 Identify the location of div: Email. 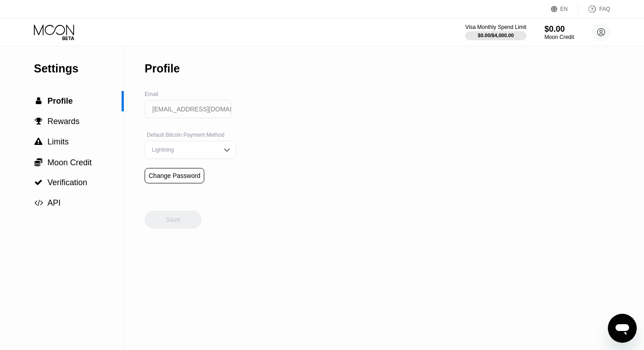
(190, 94).